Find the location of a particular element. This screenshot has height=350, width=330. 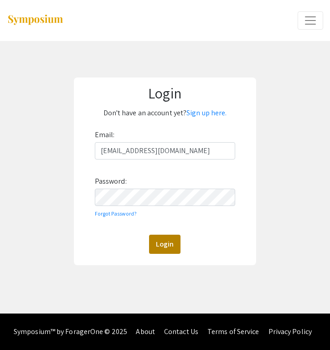

label: Email: is located at coordinates (105, 135).